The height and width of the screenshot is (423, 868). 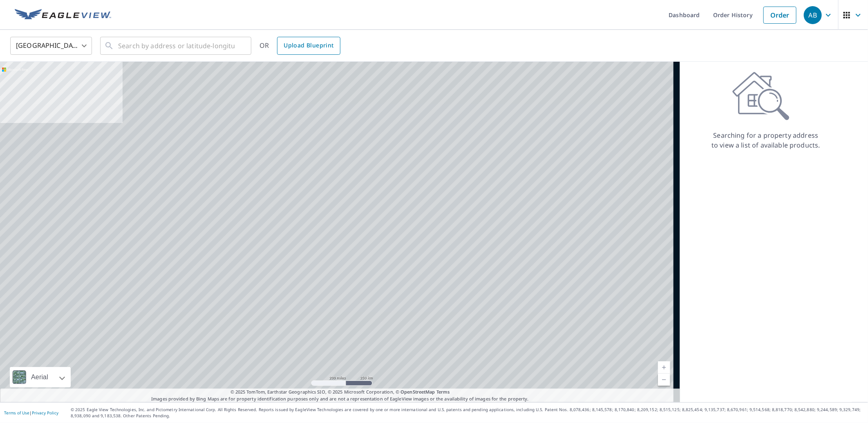 I want to click on span: © 2025 TomTom, Earthstar Geographics SIO, © 2025 Microsoft Corporation, ©, so click(x=340, y=392).